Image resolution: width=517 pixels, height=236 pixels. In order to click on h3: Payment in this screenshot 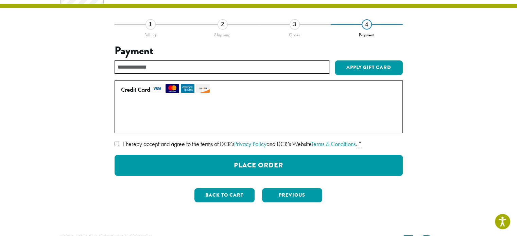, I will do `click(259, 51)`.